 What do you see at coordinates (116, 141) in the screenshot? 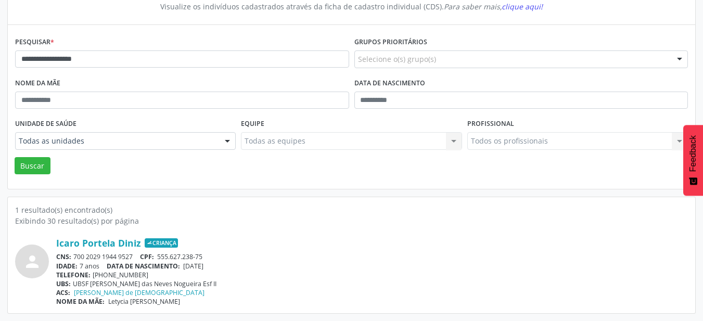
I see `span: Todas as unidades` at bounding box center [116, 141].